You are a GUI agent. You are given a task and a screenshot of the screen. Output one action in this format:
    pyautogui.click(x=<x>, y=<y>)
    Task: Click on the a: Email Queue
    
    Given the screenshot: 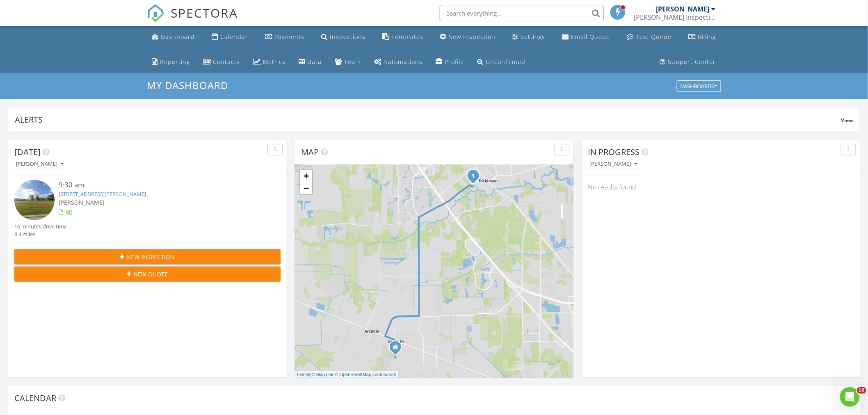 What is the action you would take?
    pyautogui.click(x=587, y=37)
    